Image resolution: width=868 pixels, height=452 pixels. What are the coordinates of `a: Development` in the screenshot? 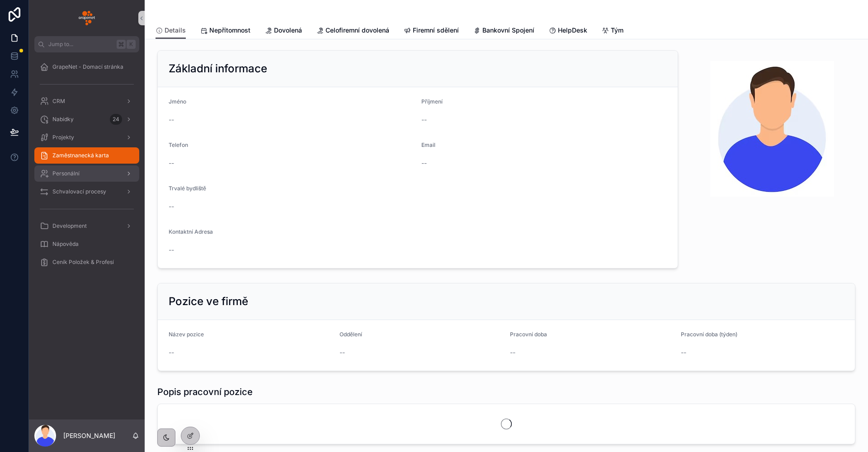 It's located at (87, 226).